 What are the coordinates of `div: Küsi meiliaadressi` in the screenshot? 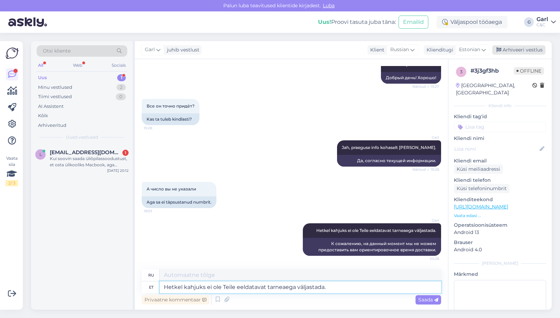 It's located at (478, 169).